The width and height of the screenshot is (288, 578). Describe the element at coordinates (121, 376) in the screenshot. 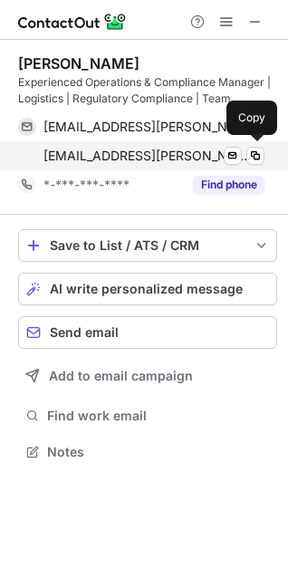

I see `span: Add to email campaign` at that location.